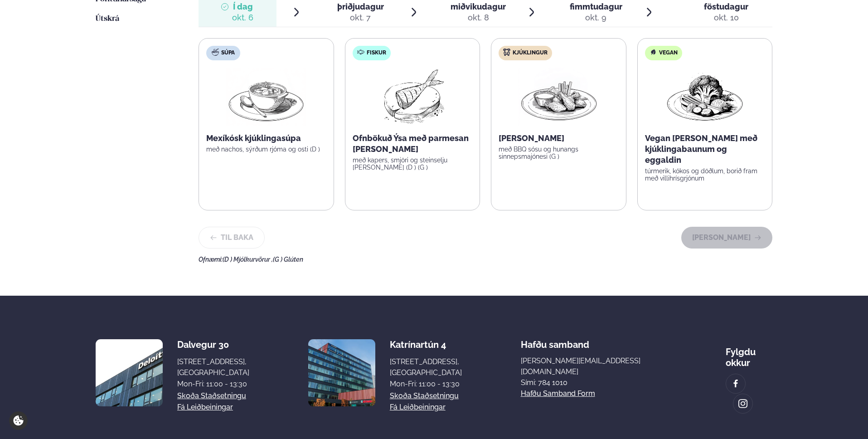 Image resolution: width=868 pixels, height=439 pixels. I want to click on span: Í dag, so click(243, 7).